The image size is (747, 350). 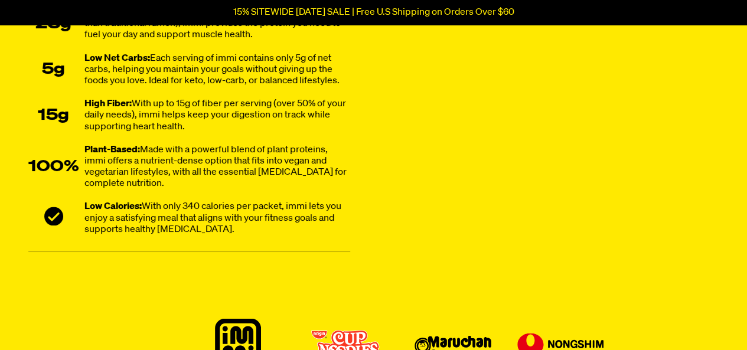 I want to click on strong: Low Calories:, so click(x=113, y=207).